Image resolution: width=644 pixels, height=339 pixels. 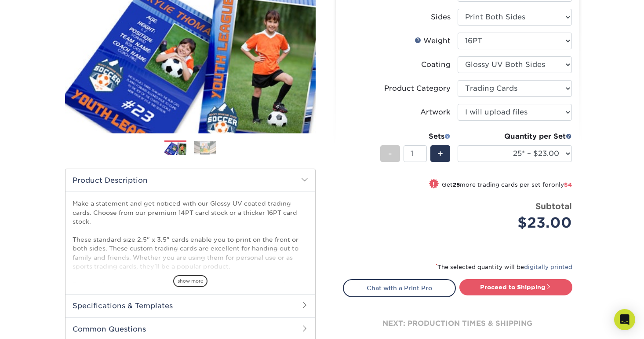 What do you see at coordinates (507, 186) in the screenshot?
I see `small: Get more trading cards per set for` at bounding box center [507, 186].